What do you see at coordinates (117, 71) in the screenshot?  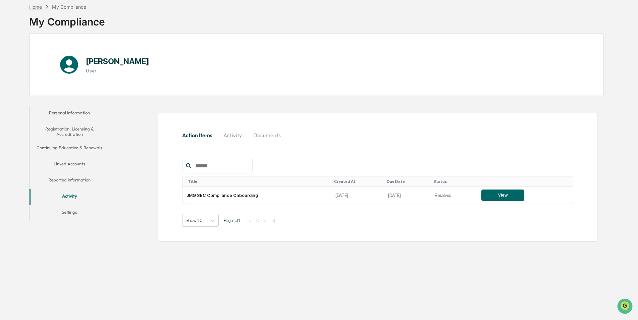 I see `h3: User` at bounding box center [117, 71].